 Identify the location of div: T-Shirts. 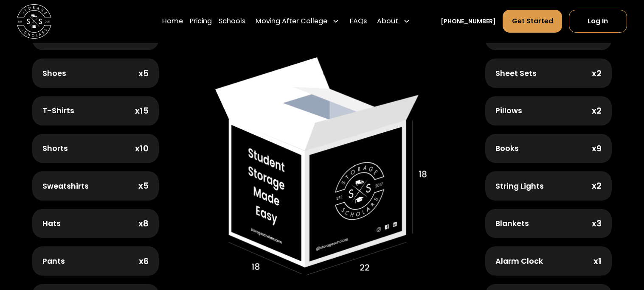
(58, 111).